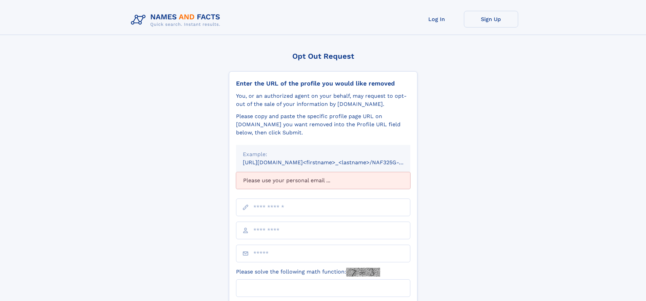 This screenshot has width=646, height=301. I want to click on div: Enter the URL of the profile you would like removed, so click(323, 83).